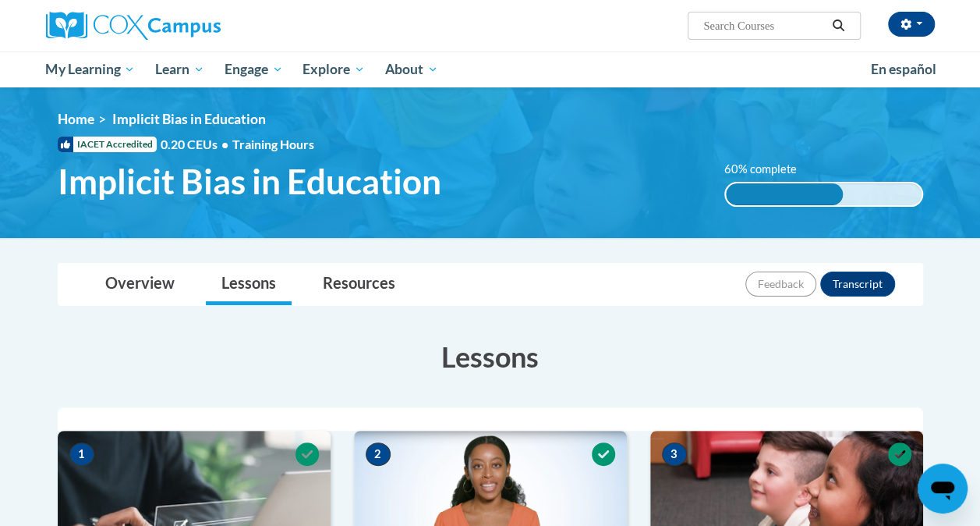 The height and width of the screenshot is (526, 980). I want to click on span: Engage, so click(253, 70).